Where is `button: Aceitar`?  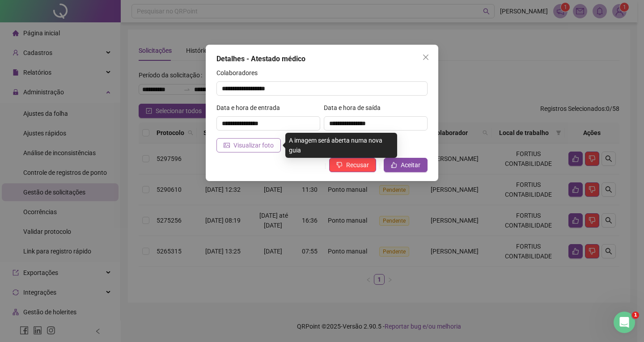 button: Aceitar is located at coordinates (406, 165).